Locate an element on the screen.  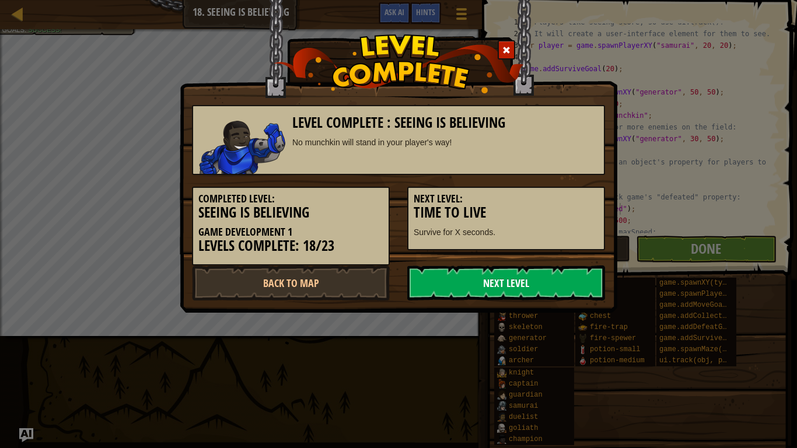
a: Back to Map is located at coordinates (290, 283).